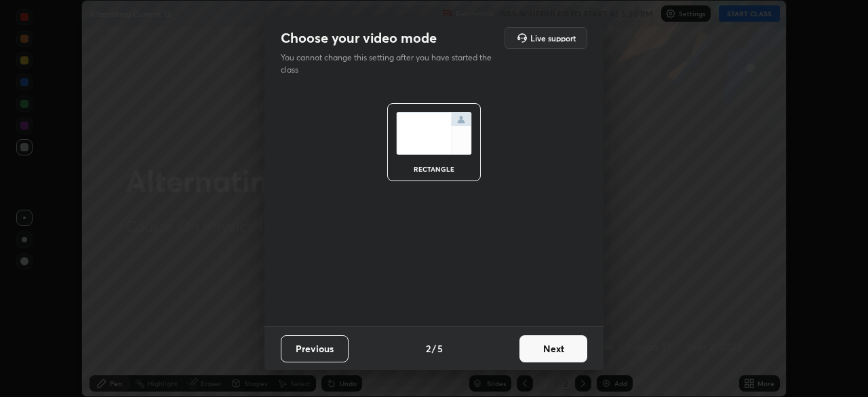  I want to click on h4: 2, so click(428, 348).